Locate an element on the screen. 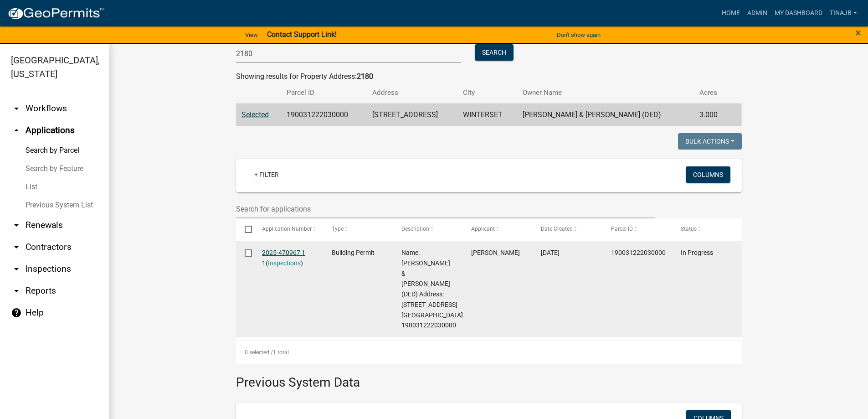 The width and height of the screenshot is (868, 419). i: arrow_drop_up is located at coordinates (17, 130).